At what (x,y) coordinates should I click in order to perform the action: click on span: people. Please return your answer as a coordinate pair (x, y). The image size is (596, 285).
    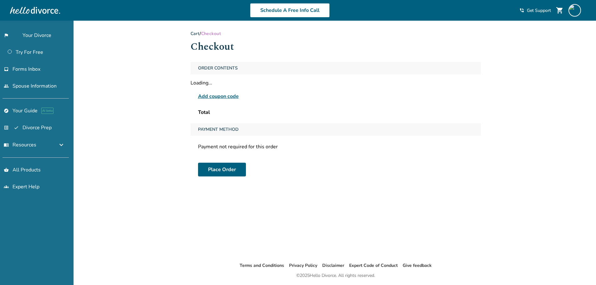
    Looking at the image, I should click on (6, 86).